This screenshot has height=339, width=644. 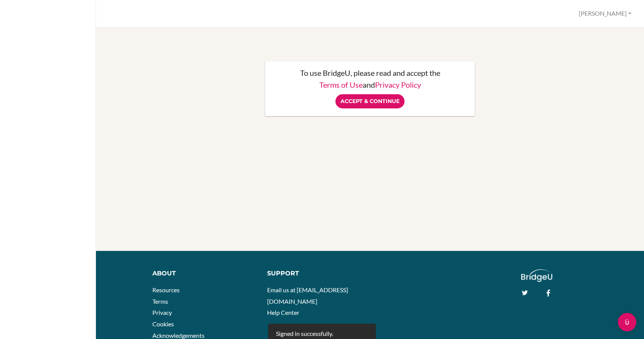 I want to click on div: About, so click(x=204, y=274).